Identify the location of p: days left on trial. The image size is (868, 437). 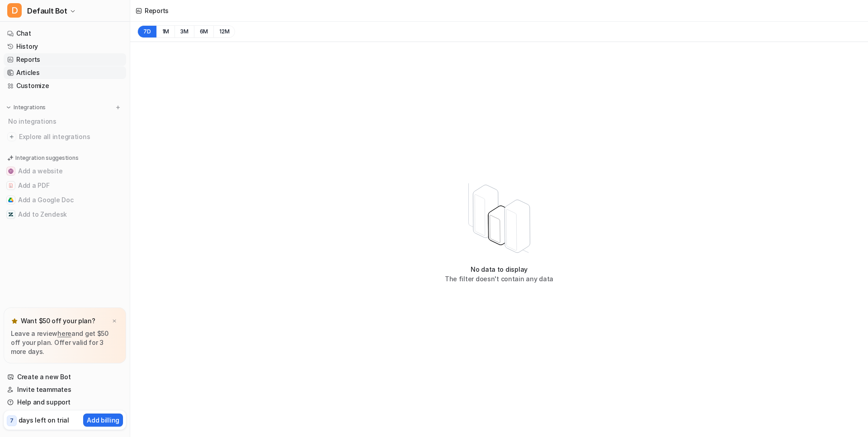
(44, 420).